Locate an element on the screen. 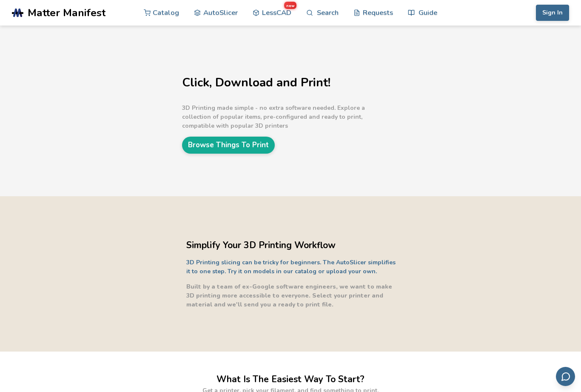 The height and width of the screenshot is (392, 581). h2: Simplify Your 3D Printing Workflow is located at coordinates (293, 245).